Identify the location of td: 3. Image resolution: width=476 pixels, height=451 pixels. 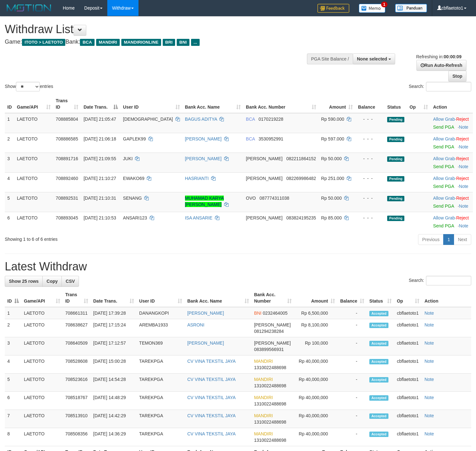
(10, 162).